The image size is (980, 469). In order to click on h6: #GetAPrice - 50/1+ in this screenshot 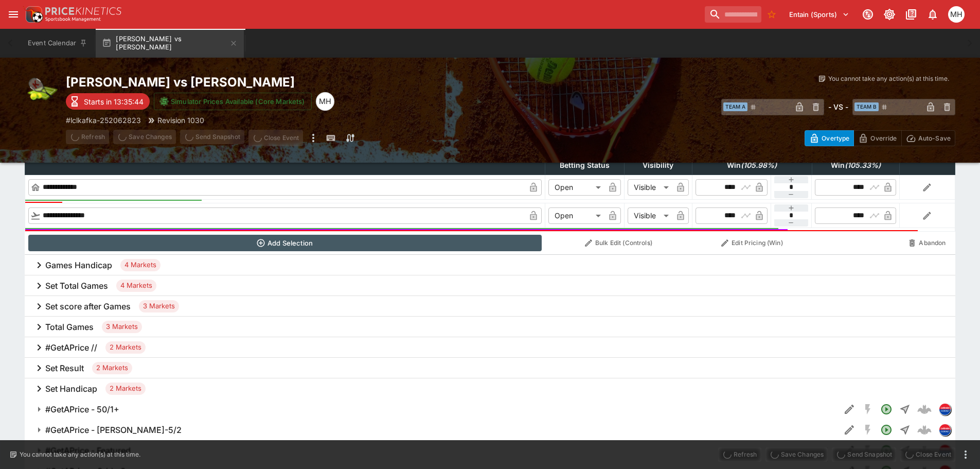, I will do `click(83, 409)`.